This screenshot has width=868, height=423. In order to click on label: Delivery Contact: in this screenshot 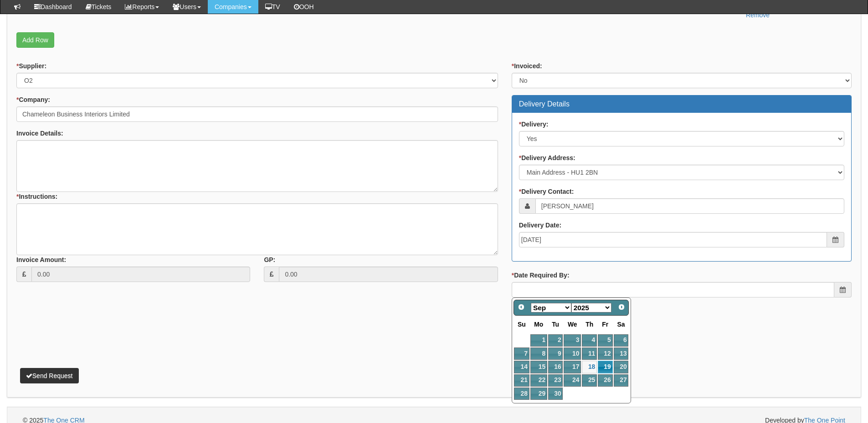, I will do `click(546, 191)`.